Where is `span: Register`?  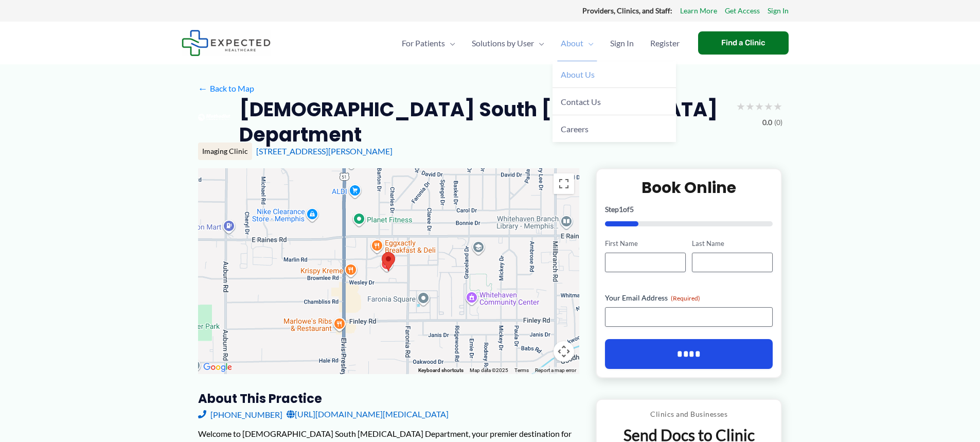 span: Register is located at coordinates (665, 43).